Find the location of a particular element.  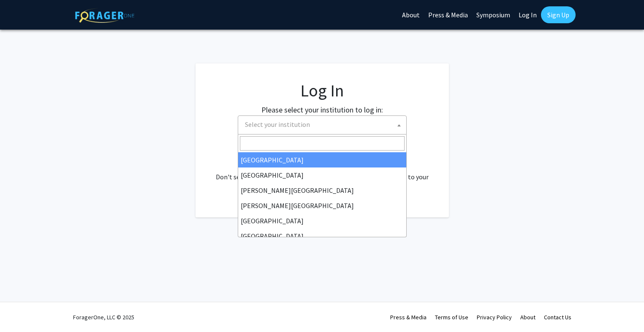

div: No account? . Don't see your institution? about bringing ForagerOne to your institution. is located at coordinates (322, 172).